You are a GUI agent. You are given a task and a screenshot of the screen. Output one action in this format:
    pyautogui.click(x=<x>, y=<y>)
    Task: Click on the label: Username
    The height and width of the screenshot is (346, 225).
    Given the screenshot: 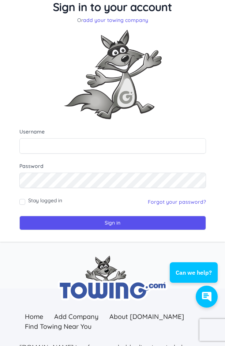 What is the action you would take?
    pyautogui.click(x=113, y=132)
    